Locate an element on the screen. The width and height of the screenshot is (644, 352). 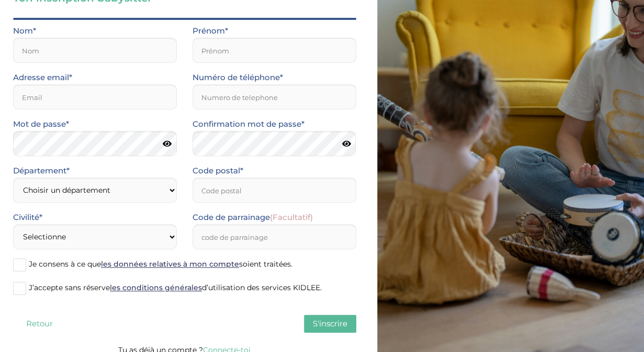
label: Adresse email* is located at coordinates (42, 78).